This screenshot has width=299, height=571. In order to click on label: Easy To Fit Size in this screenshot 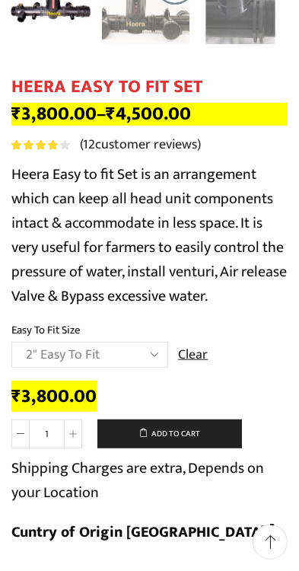, I will do `click(46, 330)`.